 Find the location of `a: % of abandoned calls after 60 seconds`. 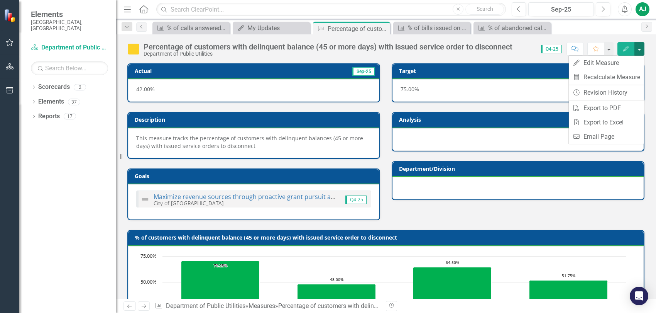

a: % of abandoned calls after 60 seconds is located at coordinates (512, 28).